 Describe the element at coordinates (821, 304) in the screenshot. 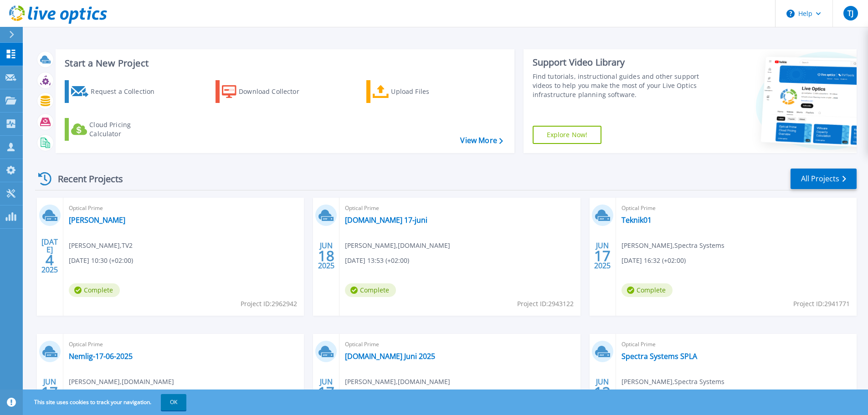

I see `span: Project ID: 2941771` at that location.